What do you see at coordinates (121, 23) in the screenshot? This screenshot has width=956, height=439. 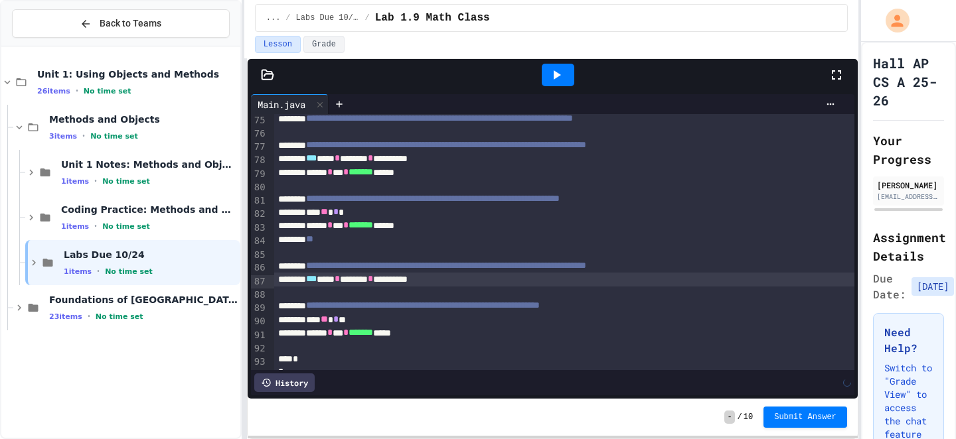 I see `button: Back to Teams` at bounding box center [121, 23].